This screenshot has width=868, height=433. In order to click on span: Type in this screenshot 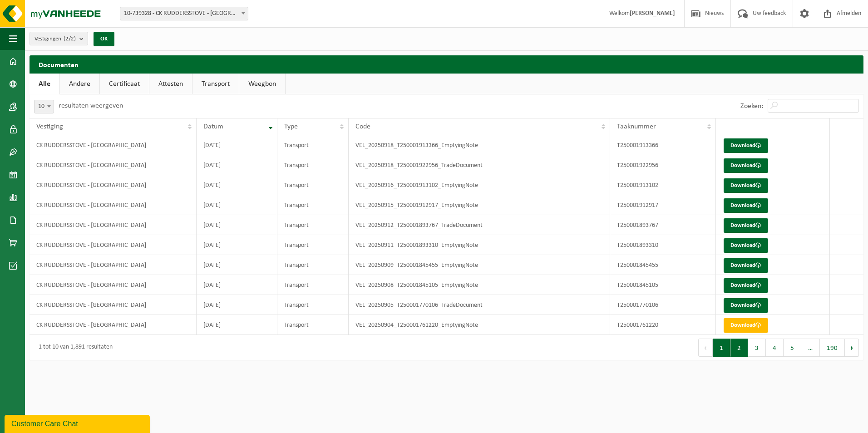, I will do `click(291, 127)`.